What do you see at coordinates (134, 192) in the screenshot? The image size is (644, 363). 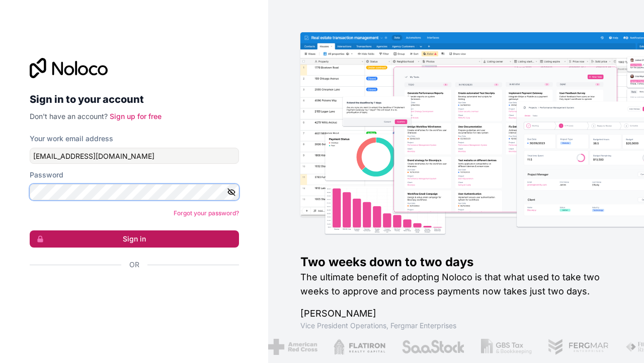 I see `input: Password` at bounding box center [134, 192].